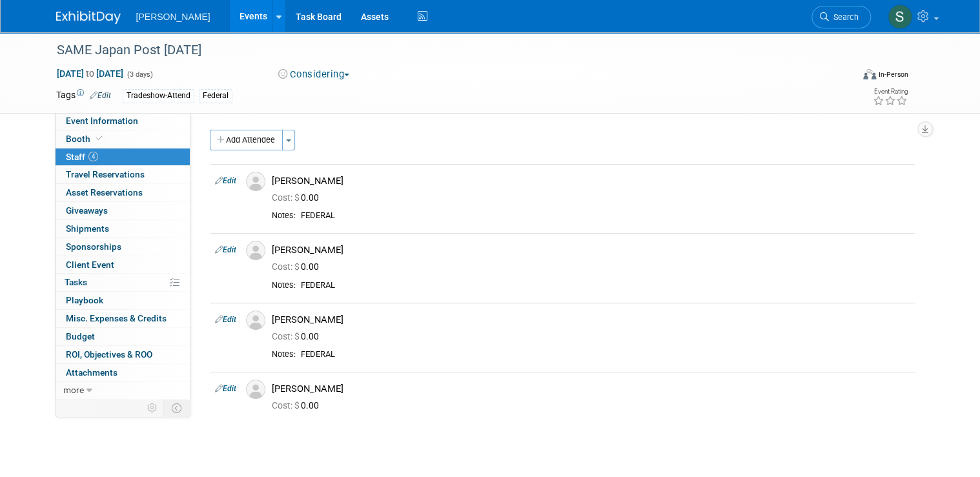  What do you see at coordinates (123, 247) in the screenshot?
I see `a: Sponsorships` at bounding box center [123, 247].